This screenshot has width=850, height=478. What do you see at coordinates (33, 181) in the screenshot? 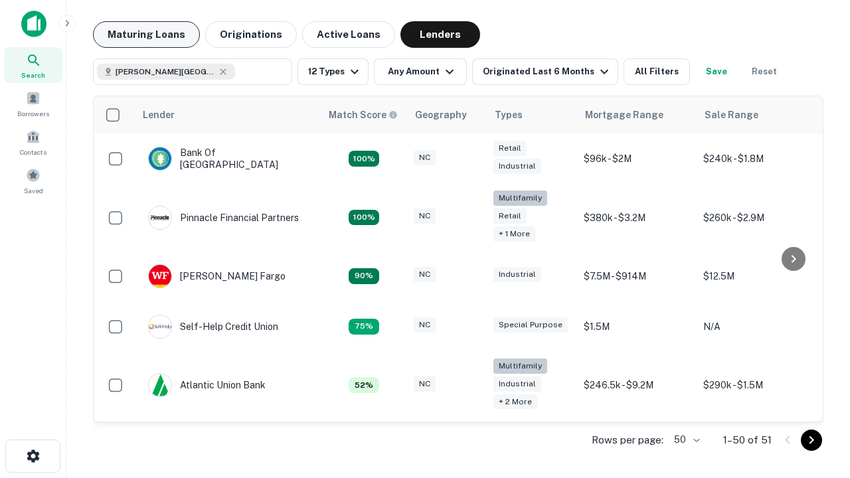
I see `a: Saved` at bounding box center [33, 181].